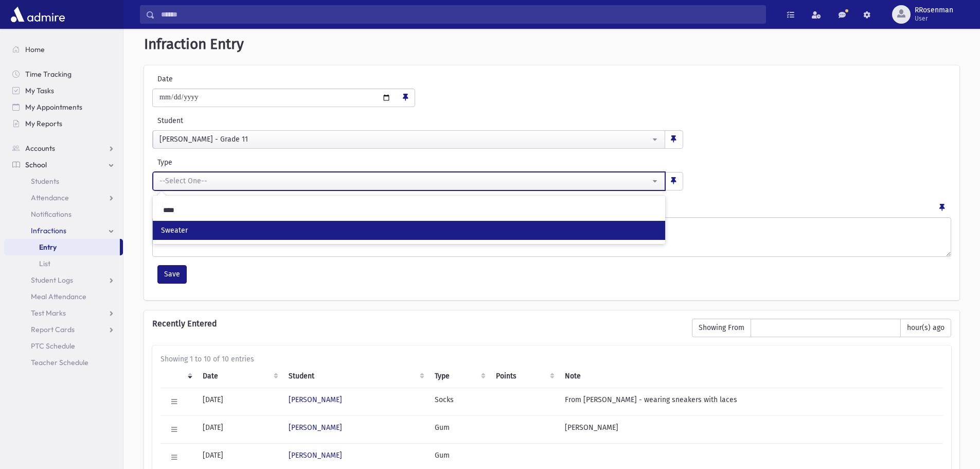  Describe the element at coordinates (925, 328) in the screenshot. I see `span: hour(s) ago` at that location.